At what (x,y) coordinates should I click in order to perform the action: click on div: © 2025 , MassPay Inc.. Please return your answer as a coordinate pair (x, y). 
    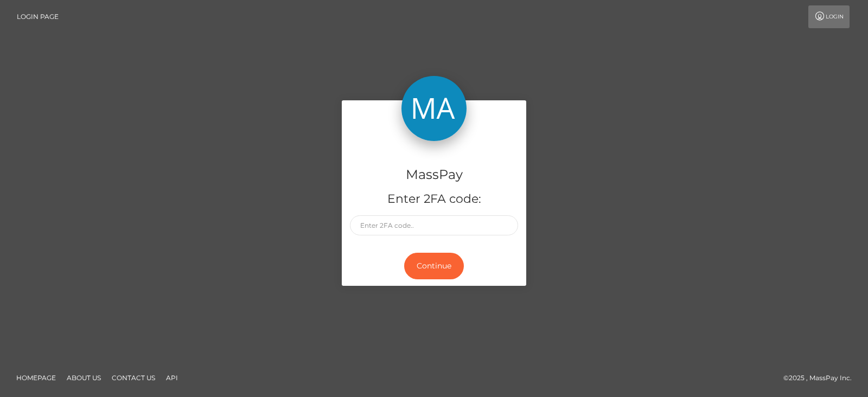
    Looking at the image, I should click on (822, 378).